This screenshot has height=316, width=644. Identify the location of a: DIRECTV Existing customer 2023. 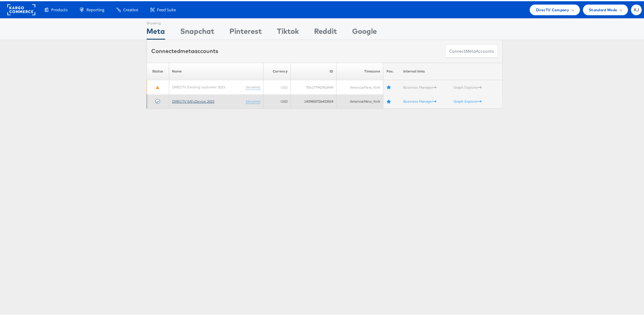
(199, 86).